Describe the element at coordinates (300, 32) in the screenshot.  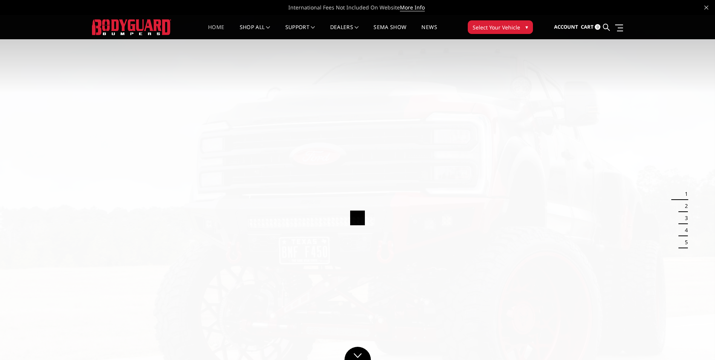
I see `a: Support` at that location.